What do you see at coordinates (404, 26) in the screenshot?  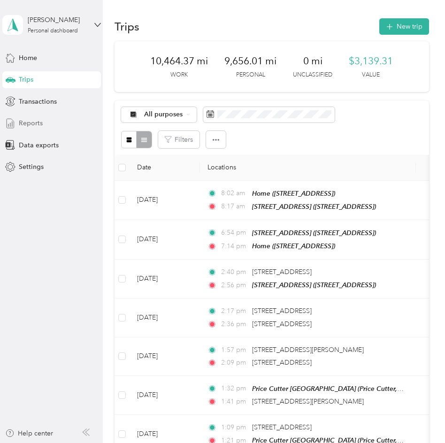 I see `button: New trip` at bounding box center [404, 26].